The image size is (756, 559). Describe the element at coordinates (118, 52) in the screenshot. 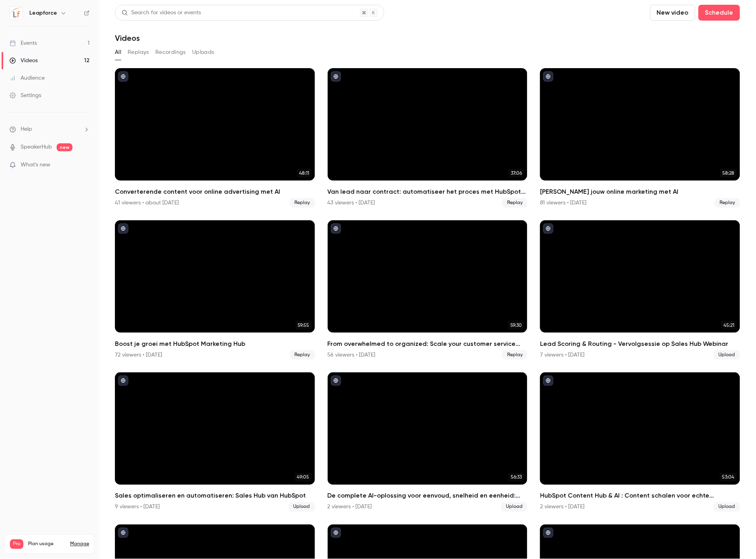

I see `button: All` at that location.